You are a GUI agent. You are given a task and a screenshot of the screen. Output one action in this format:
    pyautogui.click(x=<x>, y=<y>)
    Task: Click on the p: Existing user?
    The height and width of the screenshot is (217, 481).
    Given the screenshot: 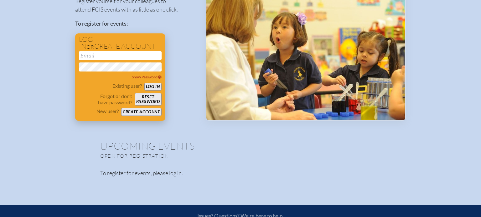 What is the action you would take?
    pyautogui.click(x=127, y=86)
    